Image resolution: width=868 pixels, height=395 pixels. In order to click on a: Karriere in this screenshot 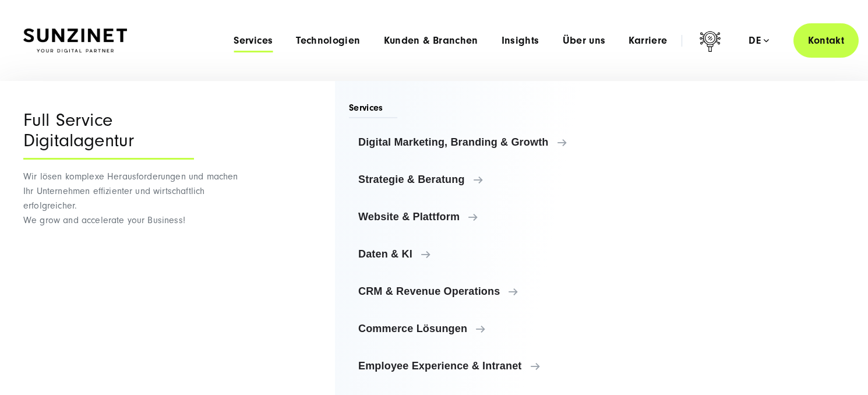, I will do `click(647, 41)`.